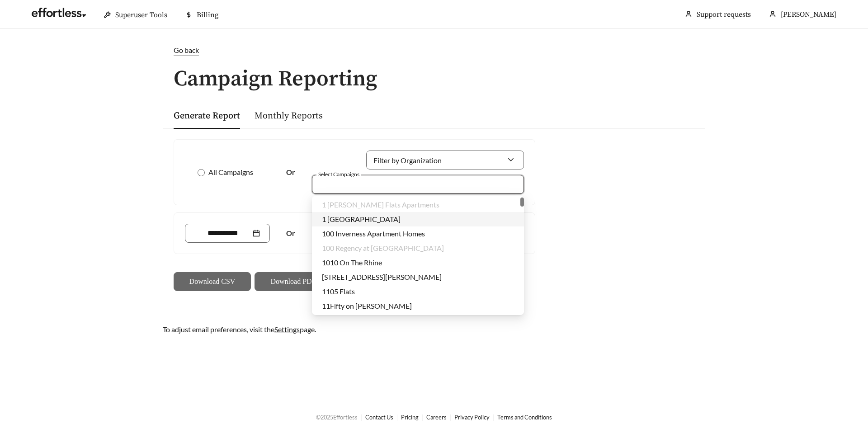 This screenshot has width=868, height=433. What do you see at coordinates (410, 417) in the screenshot?
I see `a: Pricing` at bounding box center [410, 417].